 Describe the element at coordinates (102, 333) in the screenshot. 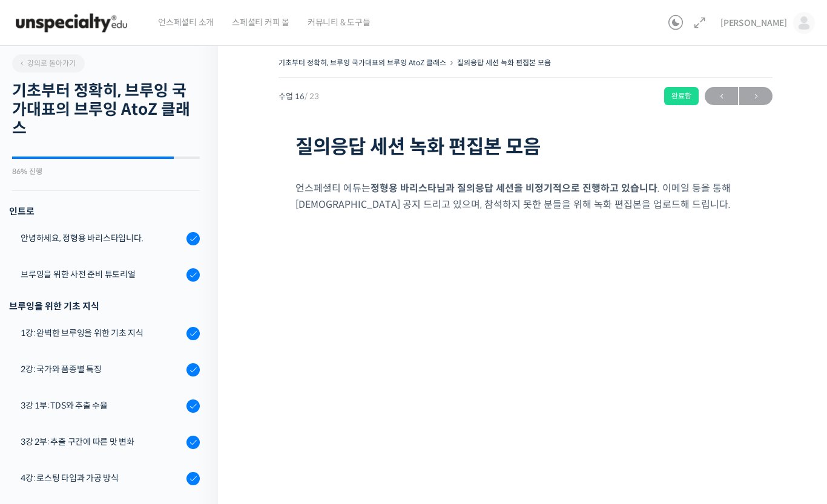

I see `div: 1강: 완벽한 브루잉을 위한 기초 지식` at that location.